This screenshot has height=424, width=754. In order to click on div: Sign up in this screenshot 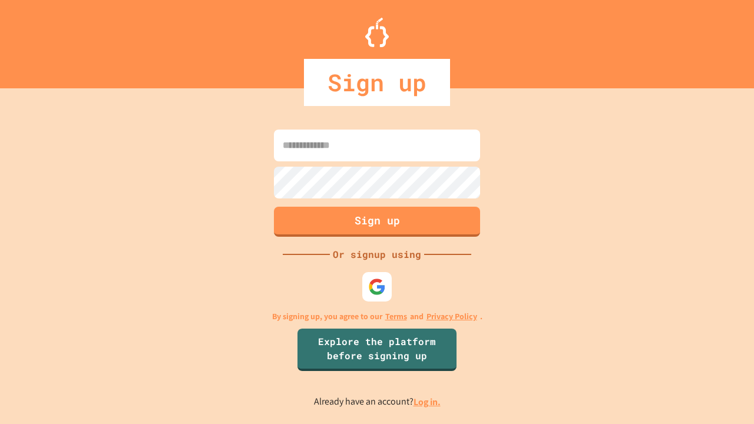, I will do `click(377, 82)`.